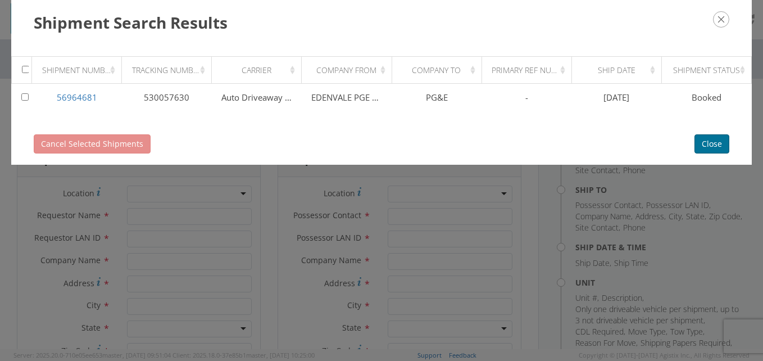 This screenshot has width=763, height=361. What do you see at coordinates (257, 98) in the screenshot?
I see `td: Auto Driveaway MC 152985 DOT 1335807` at bounding box center [257, 98].